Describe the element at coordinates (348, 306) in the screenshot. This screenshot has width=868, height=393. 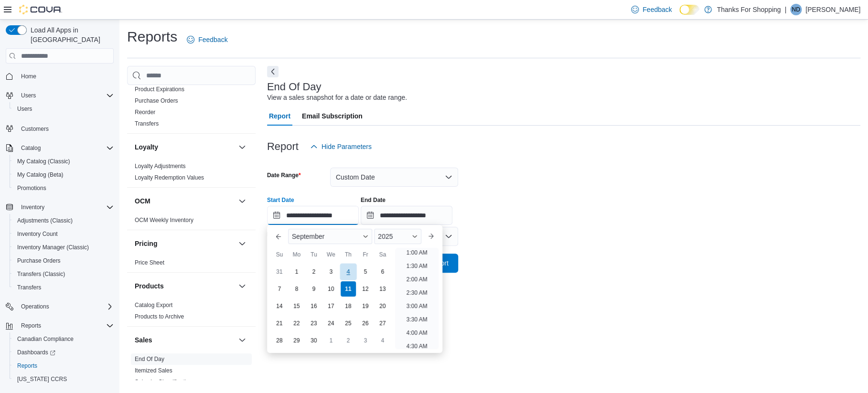
I see `div: day-18` at that location.